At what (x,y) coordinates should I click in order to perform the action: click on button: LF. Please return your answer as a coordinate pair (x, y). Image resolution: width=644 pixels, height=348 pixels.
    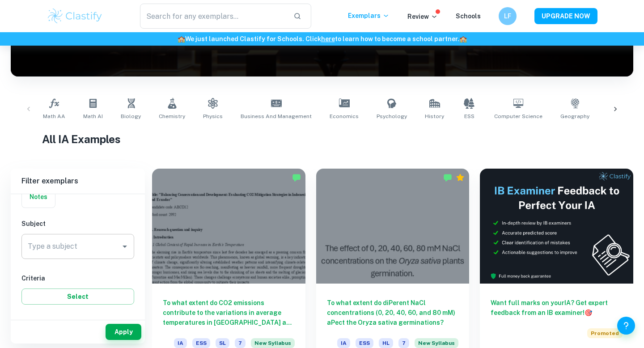
    Looking at the image, I should click on (508, 16).